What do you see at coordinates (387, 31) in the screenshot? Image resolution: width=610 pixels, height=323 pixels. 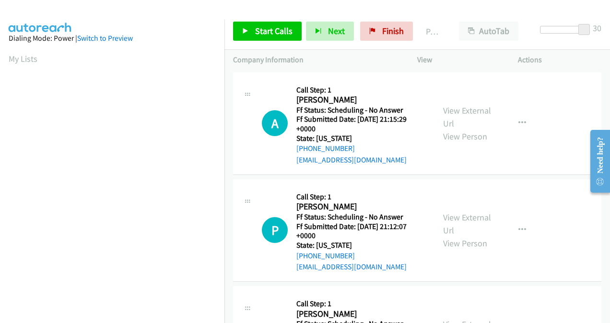 I see `a: Finish` at bounding box center [387, 31].